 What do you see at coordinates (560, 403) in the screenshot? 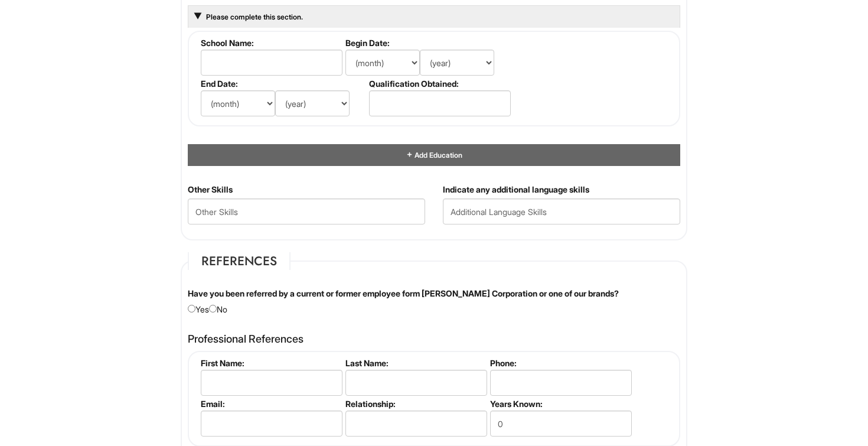
I see `label: Years Known:` at bounding box center [560, 403].